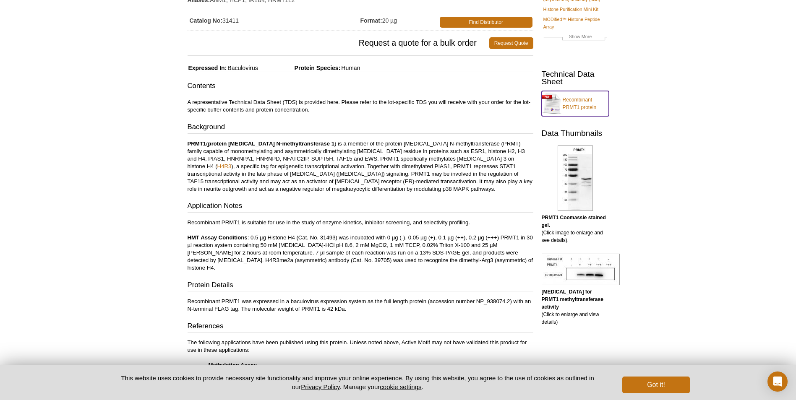 Image resolution: width=796 pixels, height=400 pixels. What do you see at coordinates (225, 166) in the screenshot?
I see `a: H4R3` at bounding box center [225, 166].